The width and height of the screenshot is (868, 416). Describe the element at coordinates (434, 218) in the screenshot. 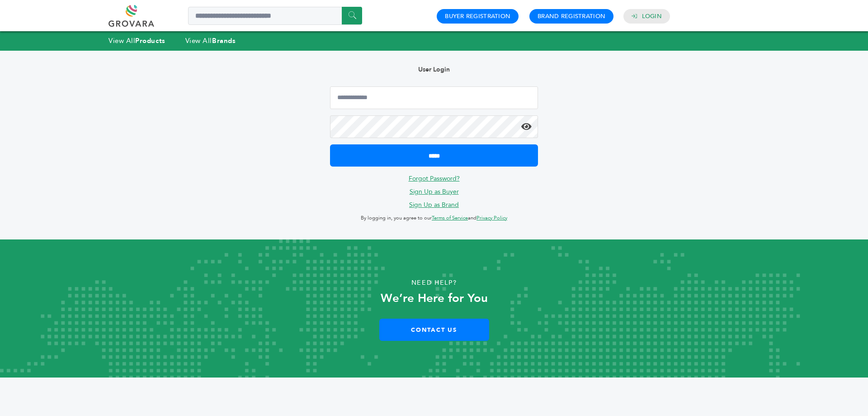

I see `p: By logging in, you agree to our and` at that location.